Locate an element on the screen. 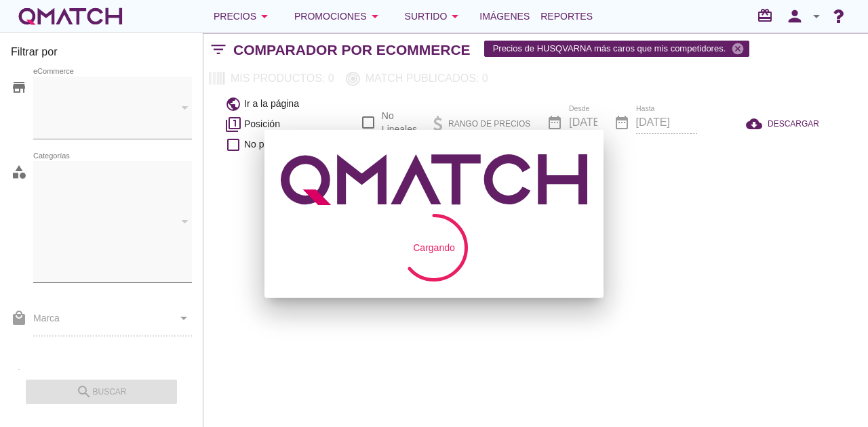  i: filter_1 is located at coordinates (233, 125).